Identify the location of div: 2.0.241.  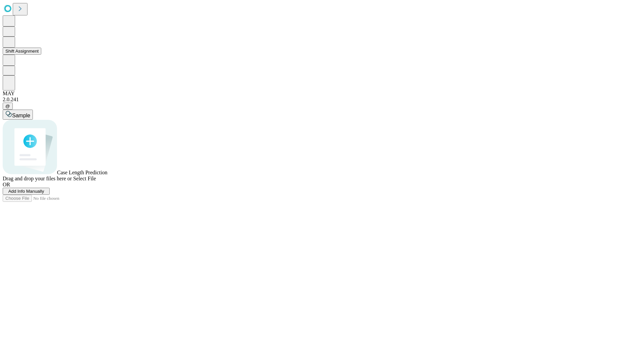
(322, 99).